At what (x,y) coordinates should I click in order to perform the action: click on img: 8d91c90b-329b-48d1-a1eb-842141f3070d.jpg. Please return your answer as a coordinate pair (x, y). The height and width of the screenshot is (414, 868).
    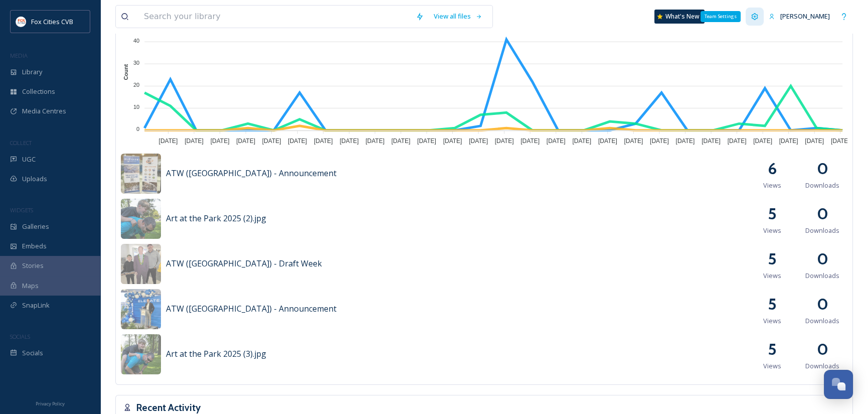
    Looking at the image, I should click on (141, 219).